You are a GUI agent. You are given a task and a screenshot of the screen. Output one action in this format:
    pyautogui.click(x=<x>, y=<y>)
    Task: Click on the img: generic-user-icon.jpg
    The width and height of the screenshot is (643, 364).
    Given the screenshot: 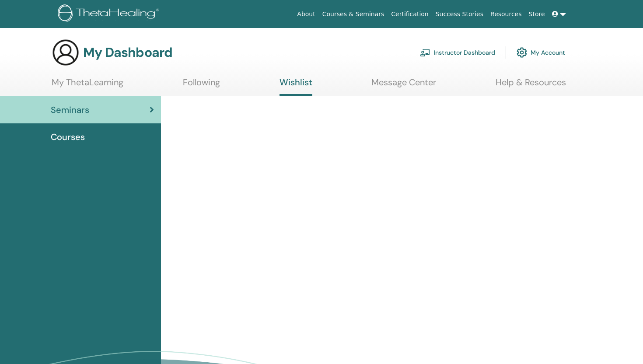 What is the action you would take?
    pyautogui.click(x=66, y=52)
    